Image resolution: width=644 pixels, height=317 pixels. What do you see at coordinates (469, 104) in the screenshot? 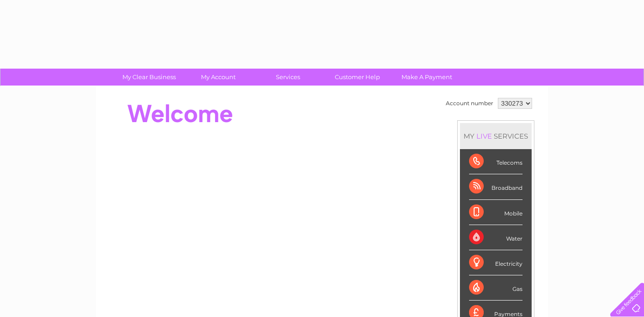
I see `td: Account number` at bounding box center [469, 104].